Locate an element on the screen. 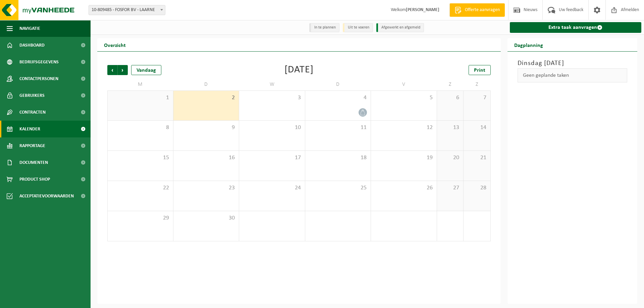 The height and width of the screenshot is (308, 644). a: Offerte aanvragen is located at coordinates (477, 10).